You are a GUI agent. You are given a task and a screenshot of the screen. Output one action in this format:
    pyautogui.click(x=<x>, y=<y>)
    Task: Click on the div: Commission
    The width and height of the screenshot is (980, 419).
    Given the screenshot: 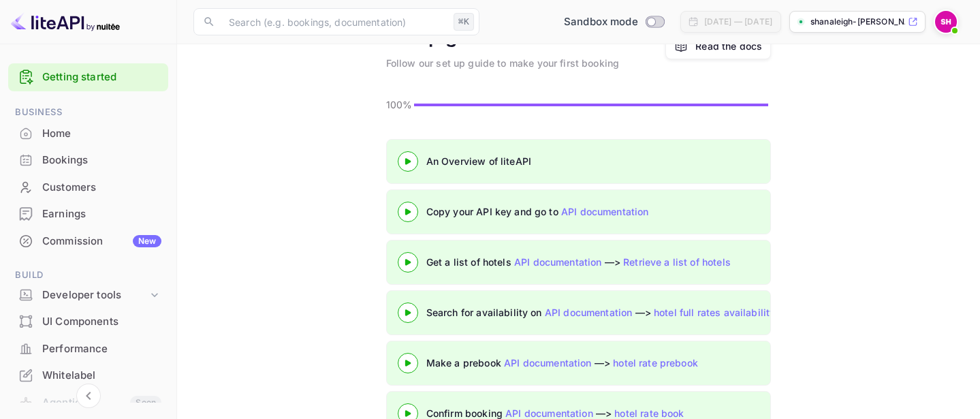 What is the action you would take?
    pyautogui.click(x=101, y=241)
    